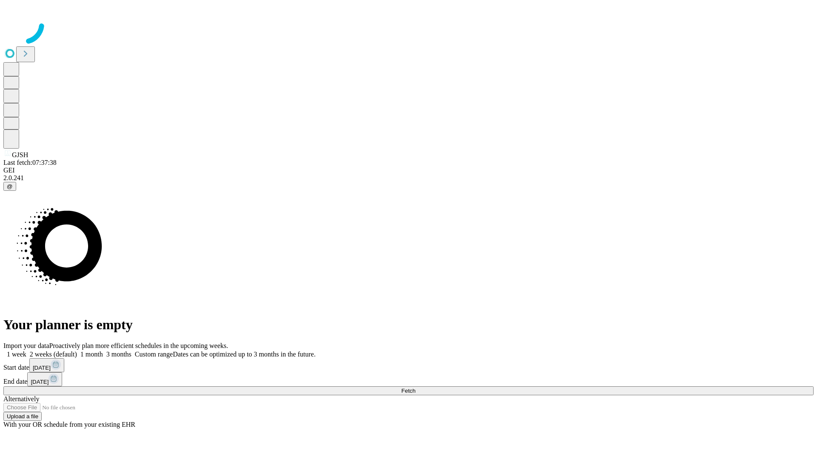  Describe the element at coordinates (21, 398) in the screenshot. I see `span: Alternatively` at that location.